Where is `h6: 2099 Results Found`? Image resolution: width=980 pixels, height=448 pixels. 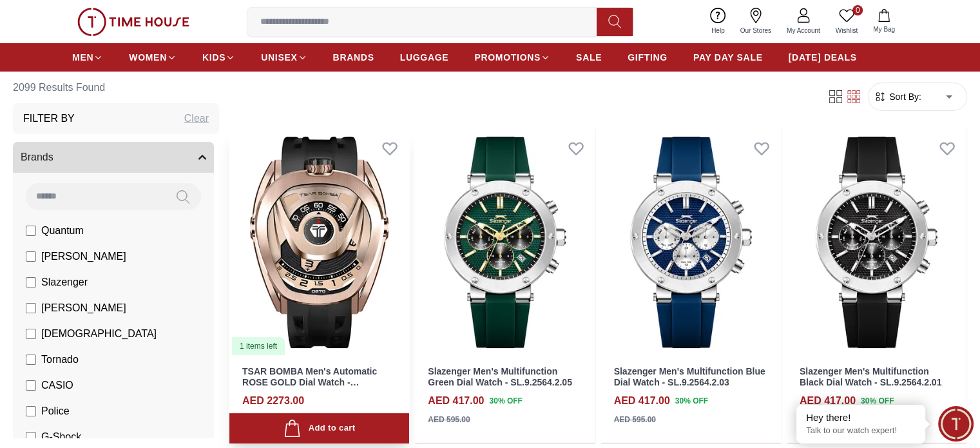
h6: 2099 Results Found is located at coordinates (116, 88).